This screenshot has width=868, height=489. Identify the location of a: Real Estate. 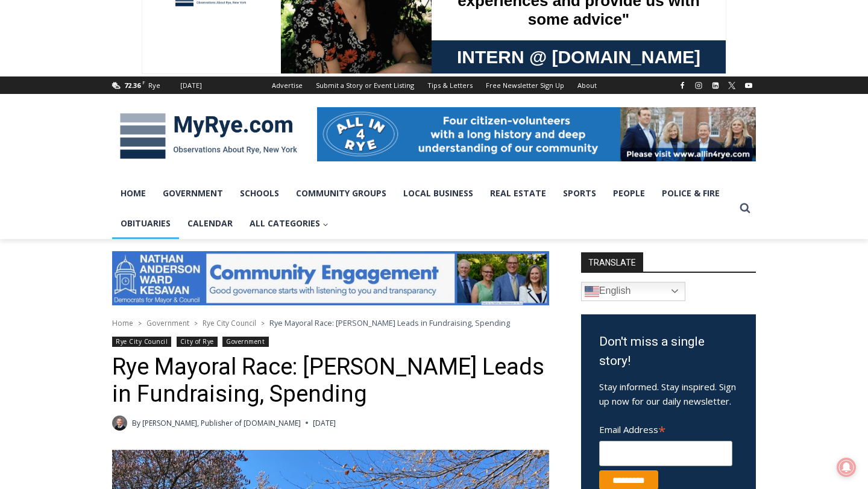
(518, 193).